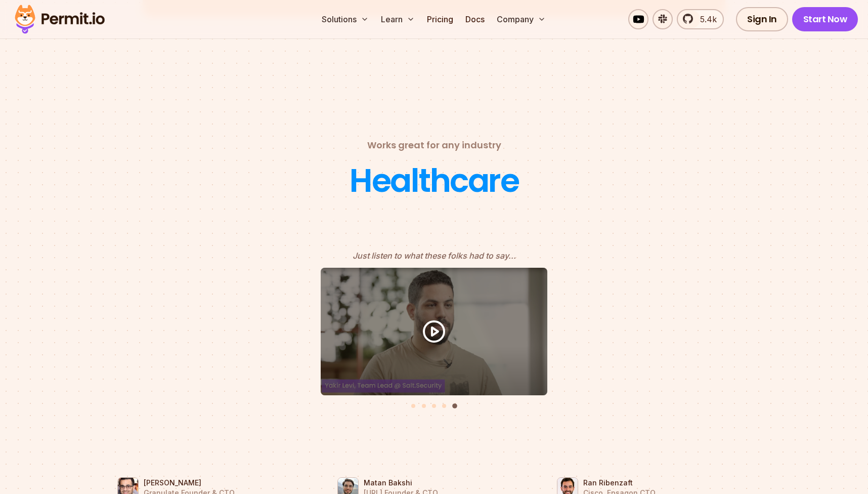 The width and height of the screenshot is (868, 494). I want to click on button: Go to slide 4, so click(444, 406).